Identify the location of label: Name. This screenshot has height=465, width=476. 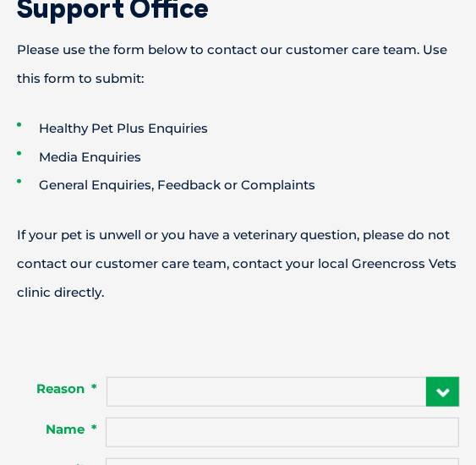
(61, 429).